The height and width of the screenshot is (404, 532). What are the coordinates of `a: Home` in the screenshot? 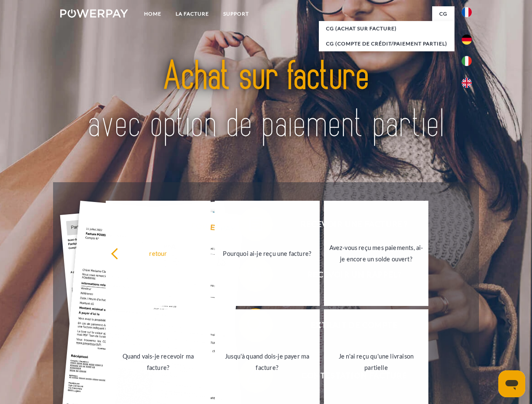 It's located at (152, 14).